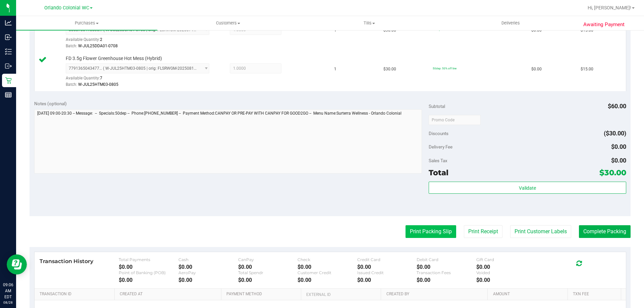 This screenshot has height=308, width=644. Describe the element at coordinates (87, 23) in the screenshot. I see `span: Purchases` at that location.